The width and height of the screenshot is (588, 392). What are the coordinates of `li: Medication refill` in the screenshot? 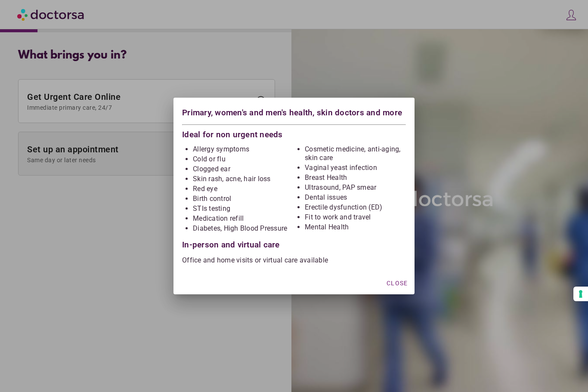 It's located at (243, 219).